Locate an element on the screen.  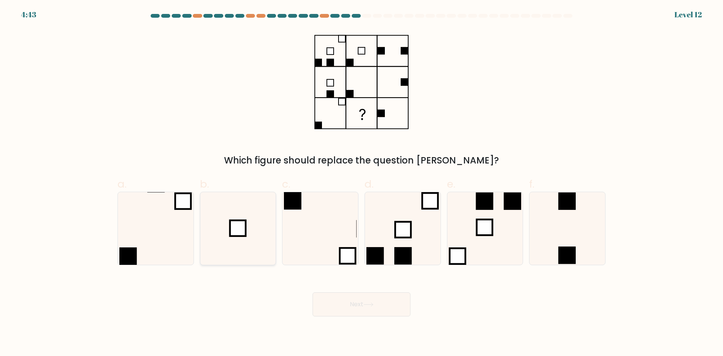
span: e. is located at coordinates (451, 184).